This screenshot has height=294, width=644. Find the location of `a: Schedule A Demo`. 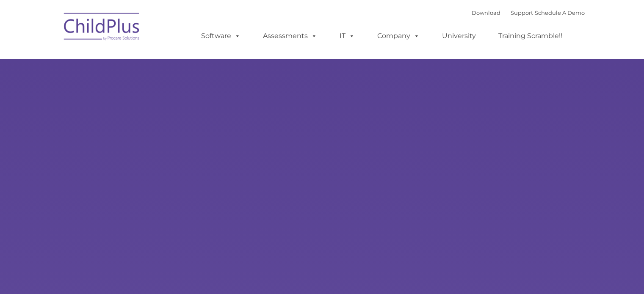

a: Schedule A Demo is located at coordinates (560, 13).